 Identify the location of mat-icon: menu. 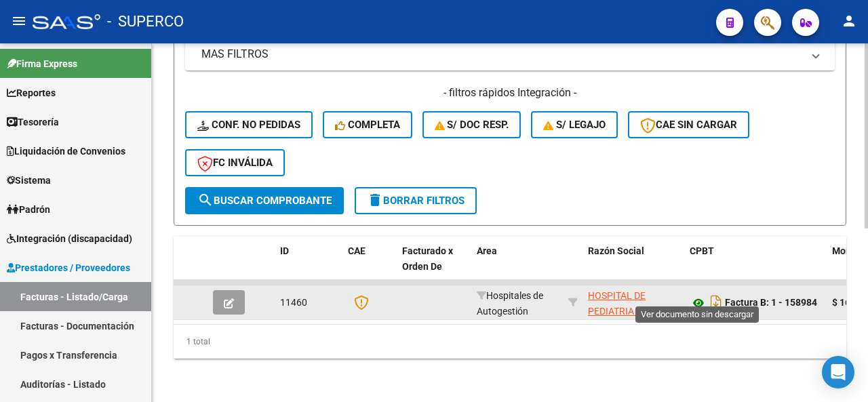
(19, 21).